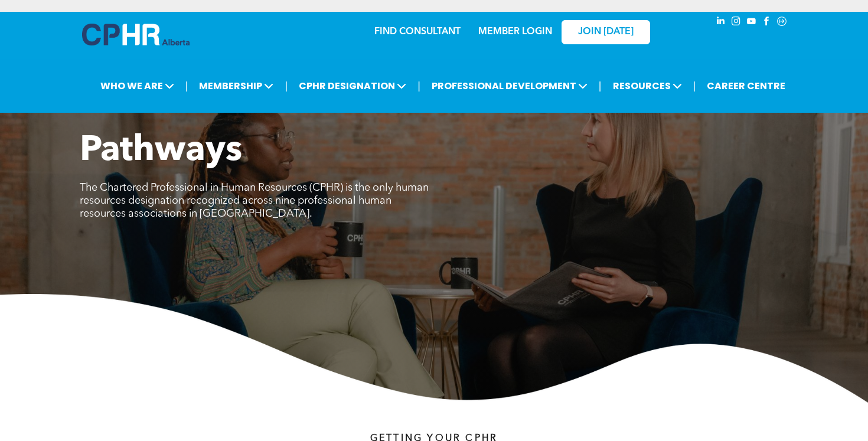 The image size is (868, 441). Describe the element at coordinates (782, 22) in the screenshot. I see `a: Social network` at that location.